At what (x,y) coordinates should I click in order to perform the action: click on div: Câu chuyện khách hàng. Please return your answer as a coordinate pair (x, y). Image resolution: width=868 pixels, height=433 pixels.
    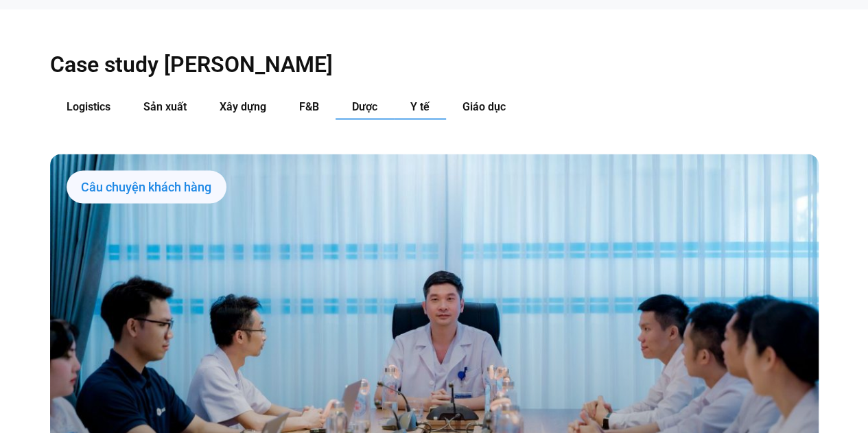
    Looking at the image, I should click on (146, 187).